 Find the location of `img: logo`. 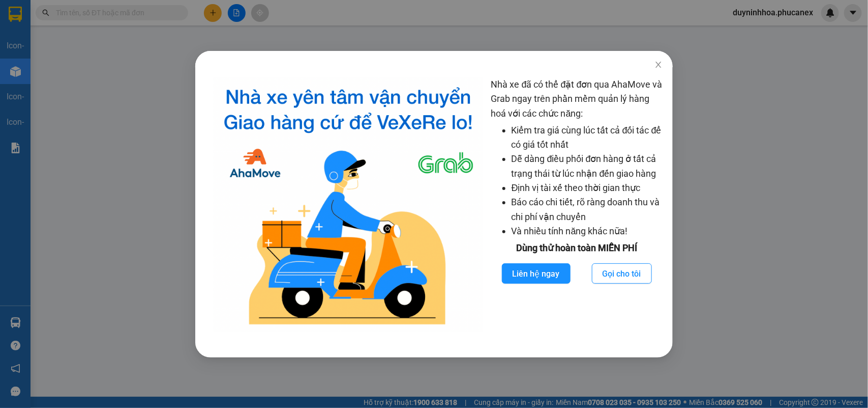

img: logo is located at coordinates (348, 205).